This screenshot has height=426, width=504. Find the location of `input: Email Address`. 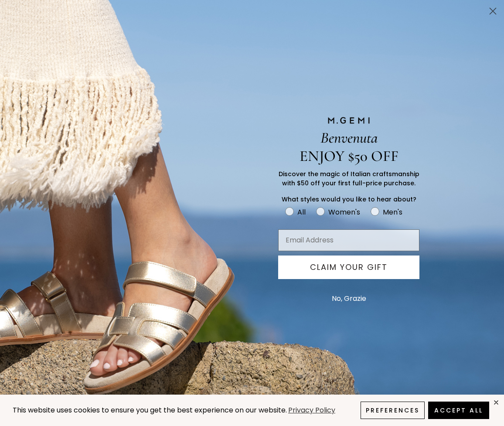

input: Email Address is located at coordinates (349, 240).